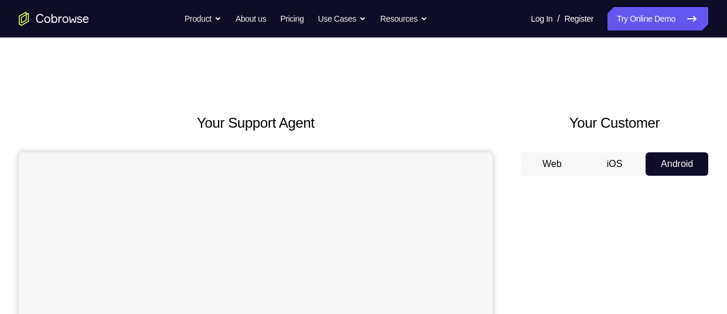 The width and height of the screenshot is (727, 314). Describe the element at coordinates (579, 19) in the screenshot. I see `a: Register` at that location.